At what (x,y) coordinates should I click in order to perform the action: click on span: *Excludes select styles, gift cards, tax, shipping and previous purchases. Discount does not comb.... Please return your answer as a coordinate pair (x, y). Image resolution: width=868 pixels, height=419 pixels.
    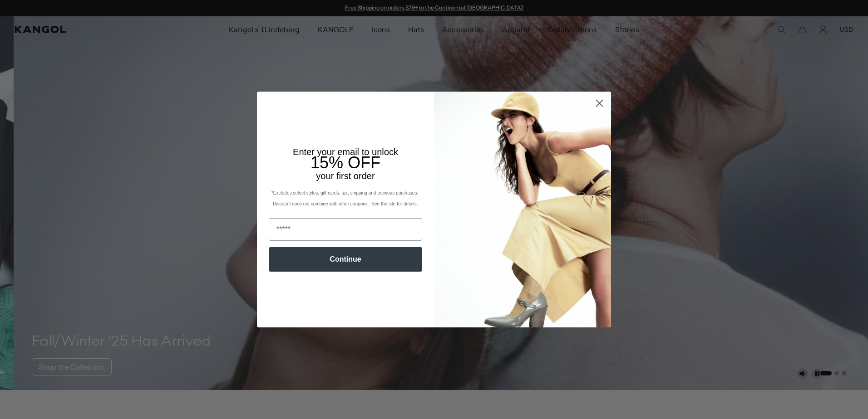
    Looking at the image, I should click on (346, 198).